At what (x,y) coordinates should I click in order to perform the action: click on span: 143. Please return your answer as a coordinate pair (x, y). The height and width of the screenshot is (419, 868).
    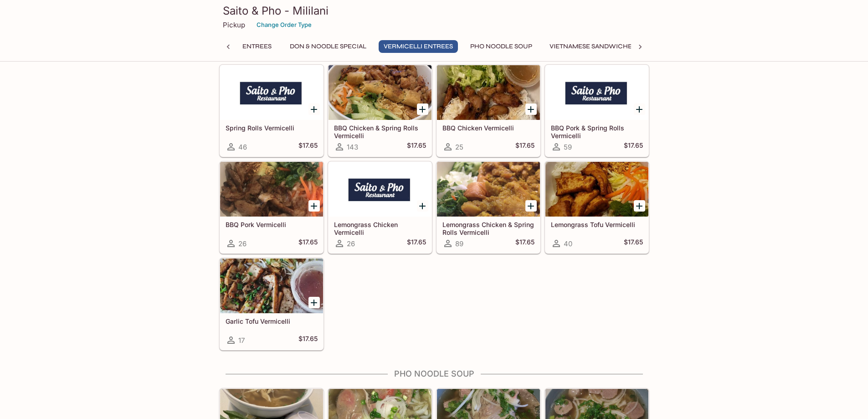
    Looking at the image, I should click on (352, 147).